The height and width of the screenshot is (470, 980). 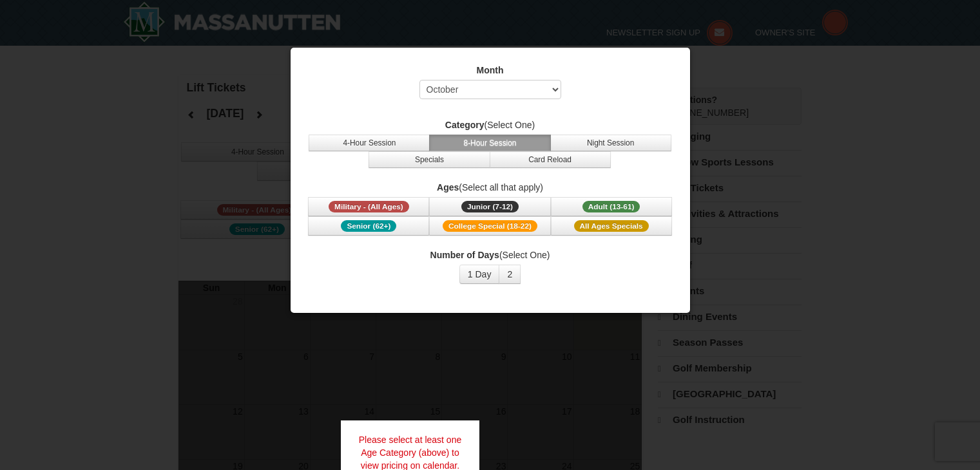 I want to click on button: Night Session, so click(x=611, y=143).